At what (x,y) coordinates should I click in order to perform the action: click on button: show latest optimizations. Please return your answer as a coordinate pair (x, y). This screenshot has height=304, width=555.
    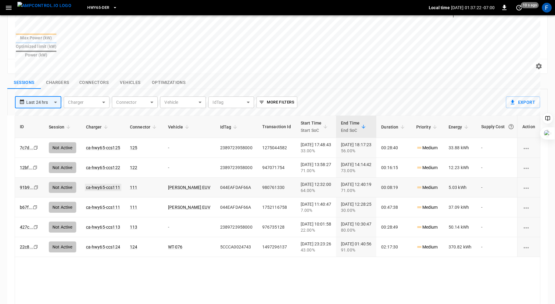
    Looking at the image, I should click on (169, 83).